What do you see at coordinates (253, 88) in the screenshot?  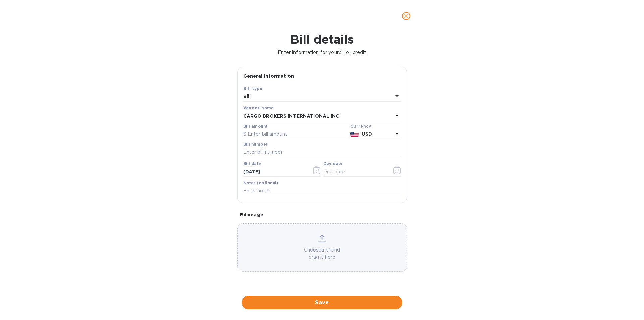 I see `b: Bill type` at bounding box center [253, 88].